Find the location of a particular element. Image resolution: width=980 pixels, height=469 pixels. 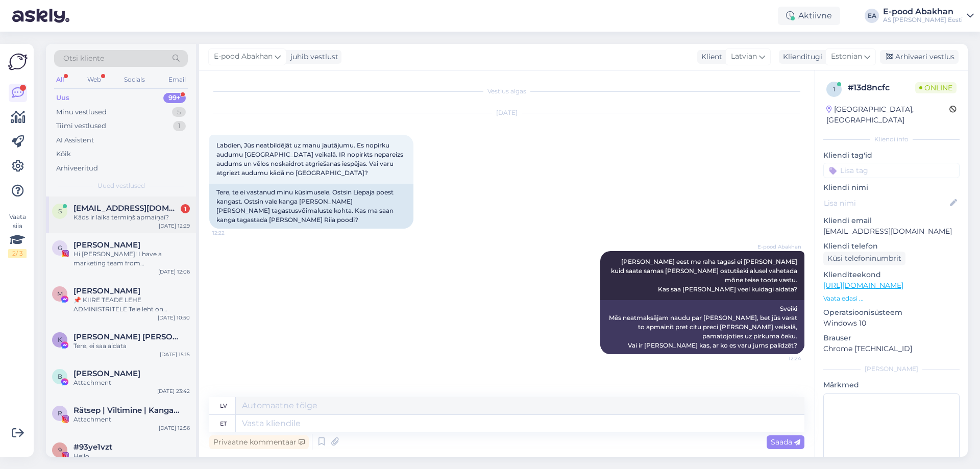

div: AI Assistent is located at coordinates (75, 140).